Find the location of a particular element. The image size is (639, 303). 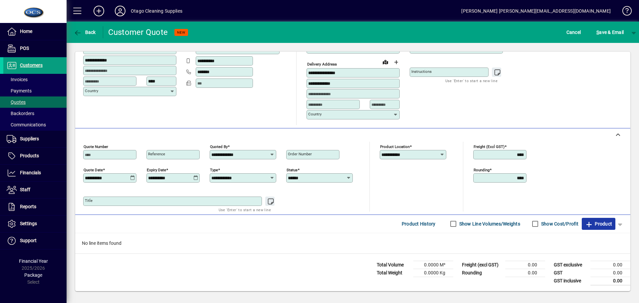

a: Home is located at coordinates (35, 32).